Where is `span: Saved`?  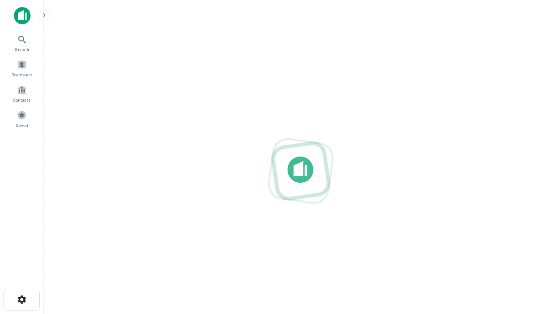
span: Saved is located at coordinates (22, 125).